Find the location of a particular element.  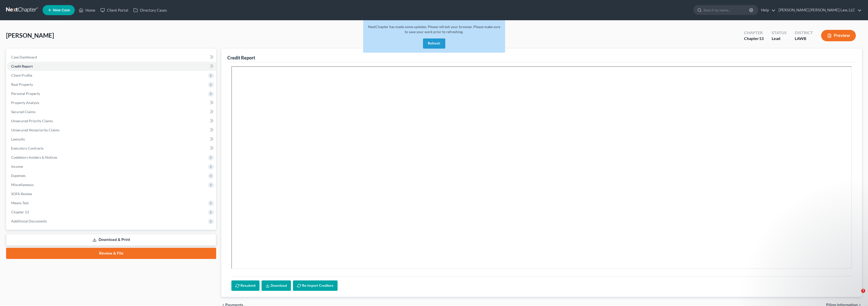

a: Credit Report is located at coordinates (111, 66).